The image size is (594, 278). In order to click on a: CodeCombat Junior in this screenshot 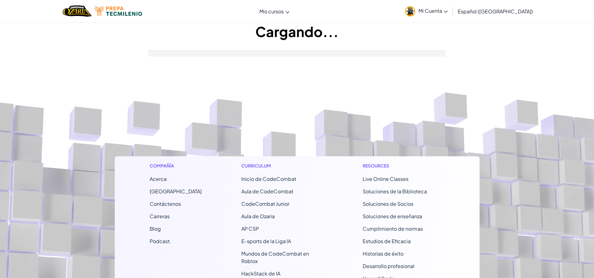, I will do `click(265, 204)`.